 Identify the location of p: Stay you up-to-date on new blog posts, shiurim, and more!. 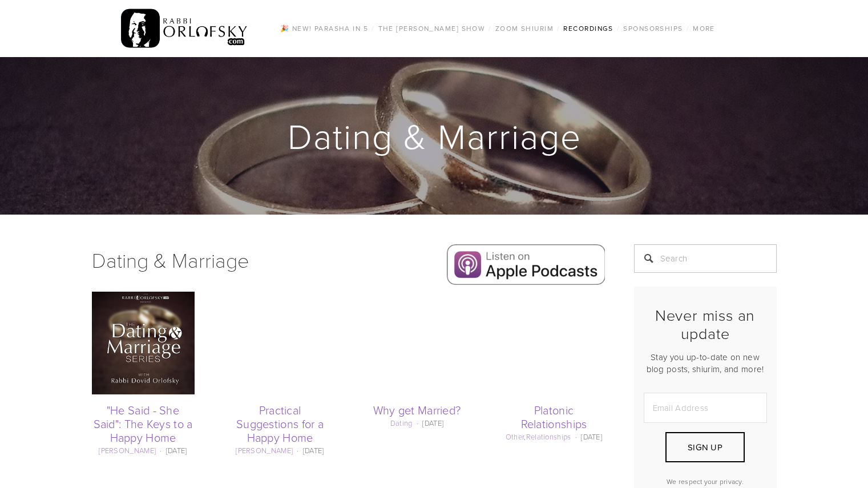
(705, 363).